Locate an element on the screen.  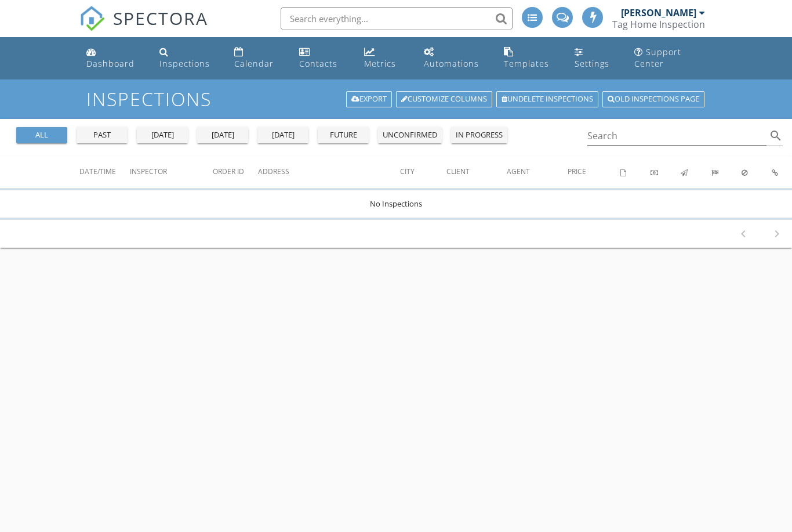
div: Inspections is located at coordinates (185, 64).